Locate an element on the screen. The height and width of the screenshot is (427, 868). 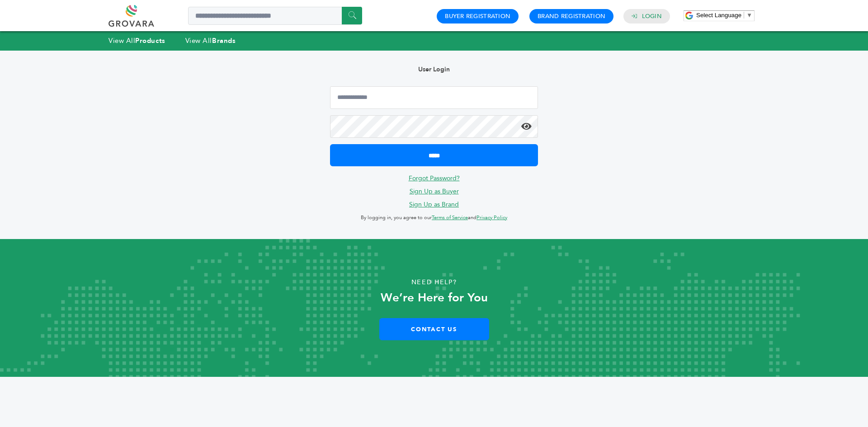
strong: Products is located at coordinates (150, 40).